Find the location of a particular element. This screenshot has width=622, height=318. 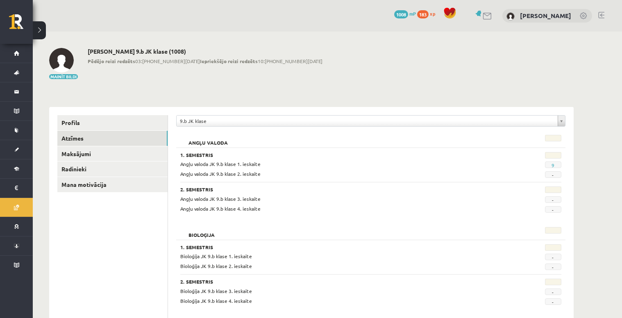

span: mP is located at coordinates (412, 14).